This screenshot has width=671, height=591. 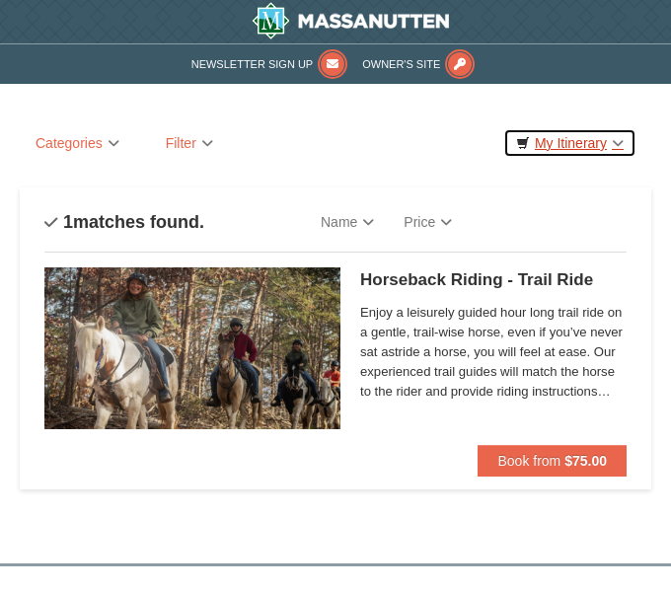 I want to click on strong: $75.00, so click(x=585, y=461).